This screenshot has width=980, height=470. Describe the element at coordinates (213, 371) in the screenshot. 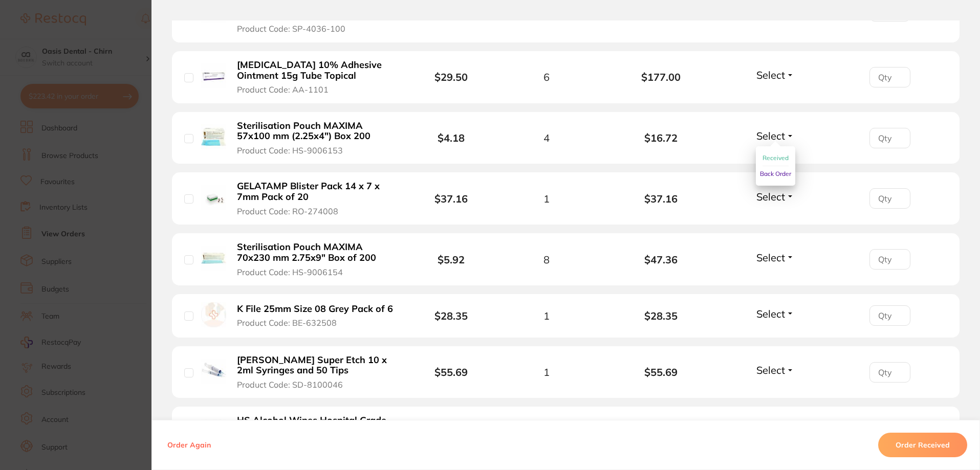

I see `img: HENRY SCHEIN Super Etch 10 x 2ml Syringes and 50 Tips` at that location.